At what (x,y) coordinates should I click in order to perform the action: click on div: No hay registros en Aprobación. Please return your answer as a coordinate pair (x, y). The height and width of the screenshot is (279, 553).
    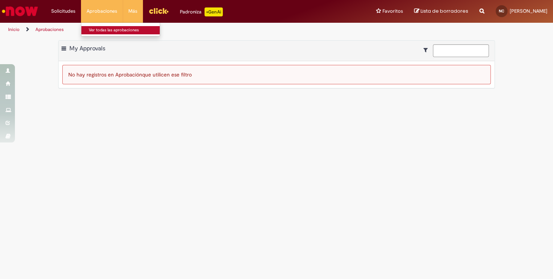
    Looking at the image, I should click on (276, 75).